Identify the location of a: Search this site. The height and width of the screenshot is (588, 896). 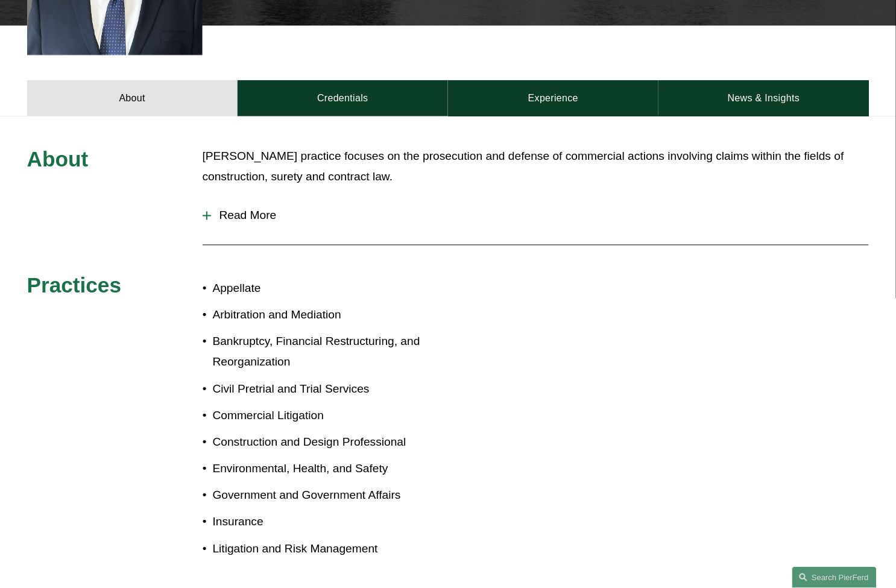
(834, 577).